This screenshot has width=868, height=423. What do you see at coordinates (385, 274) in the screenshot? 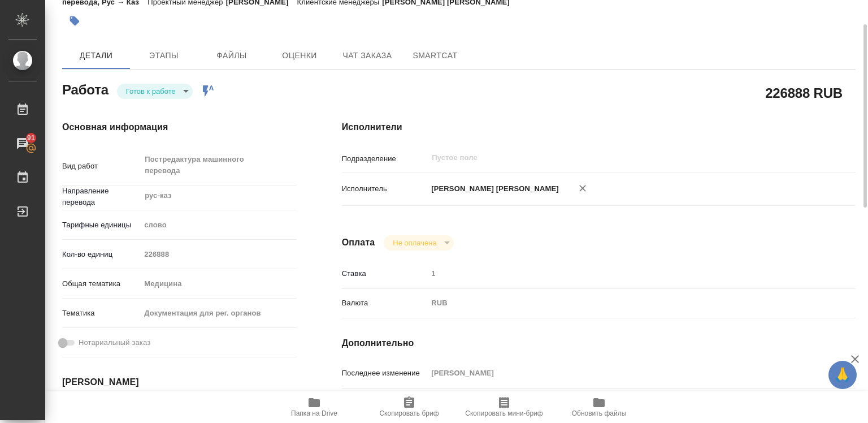
I see `p: Ставка` at bounding box center [385, 274].